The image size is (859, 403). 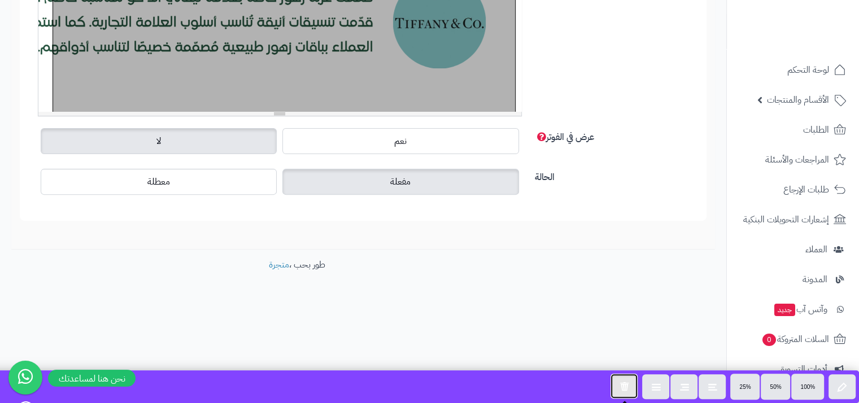 What do you see at coordinates (793, 70) in the screenshot?
I see `a: لوحة التحكم` at bounding box center [793, 70].